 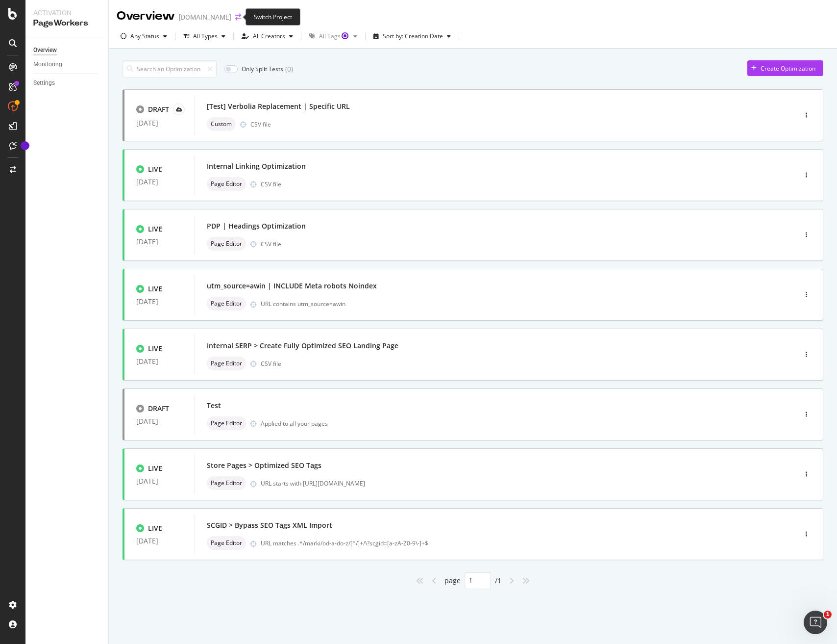 I want to click on div: utm_source=awin | INCLUDE Meta robots Noindex, so click(x=291, y=286).